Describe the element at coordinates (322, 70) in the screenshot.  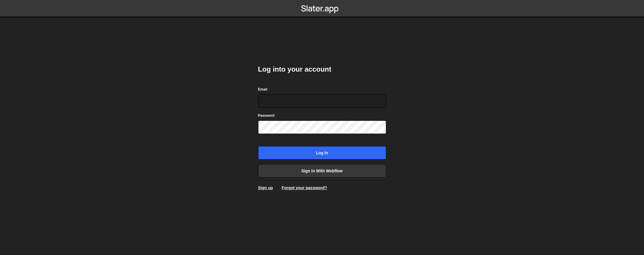
I see `h2: Log into your account` at that location.